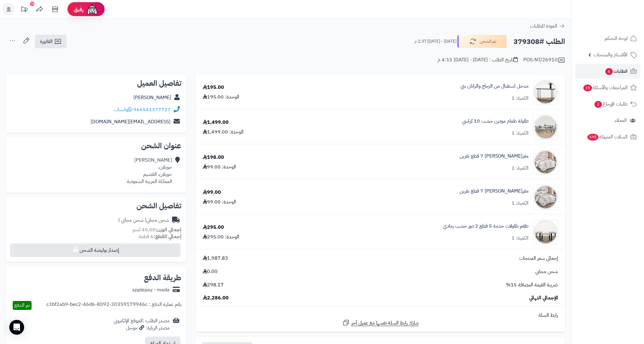 The width and height of the screenshot is (644, 344). Describe the element at coordinates (96, 146) in the screenshot. I see `h2: عنوان الشحن` at that location.